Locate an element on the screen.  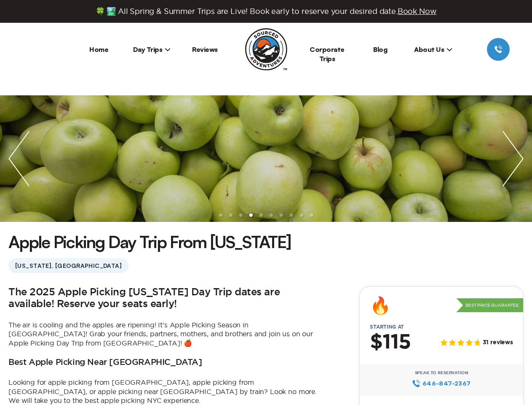
span: 646‍-847‍-2367 is located at coordinates (447, 383).